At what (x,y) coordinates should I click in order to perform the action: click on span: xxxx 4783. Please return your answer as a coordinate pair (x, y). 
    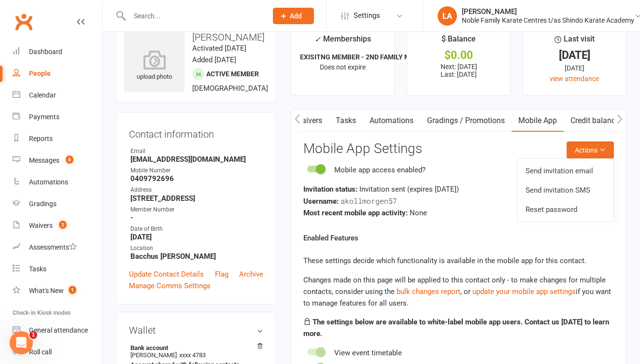
    Looking at the image, I should click on (192, 355).